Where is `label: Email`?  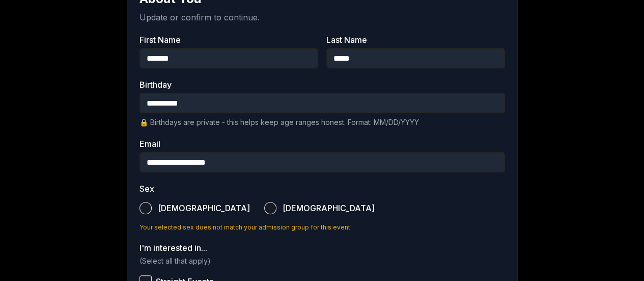
label: Email is located at coordinates (322, 144).